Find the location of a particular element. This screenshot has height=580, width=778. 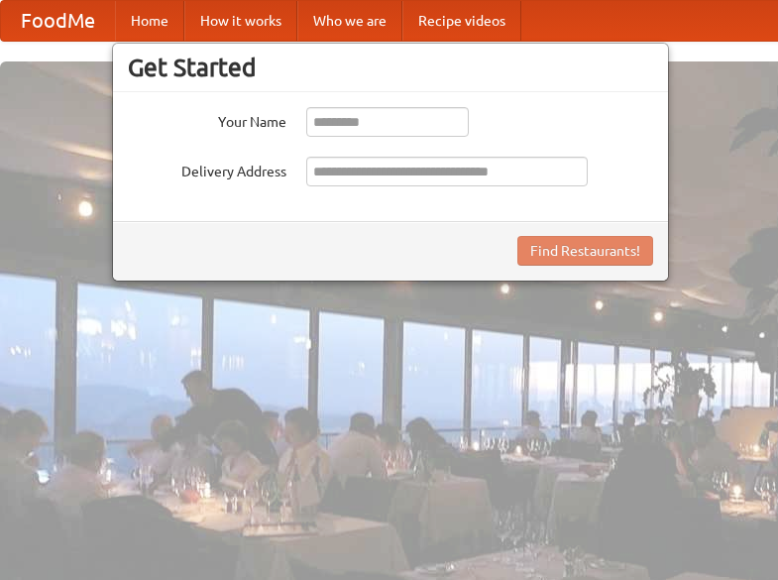

a: How it works is located at coordinates (241, 21).